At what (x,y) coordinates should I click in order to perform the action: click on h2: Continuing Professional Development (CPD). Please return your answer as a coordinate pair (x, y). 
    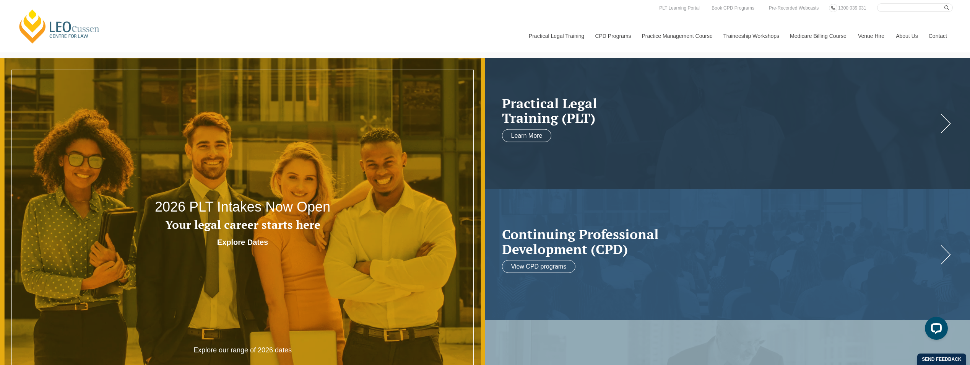
    Looking at the image, I should click on (720, 241).